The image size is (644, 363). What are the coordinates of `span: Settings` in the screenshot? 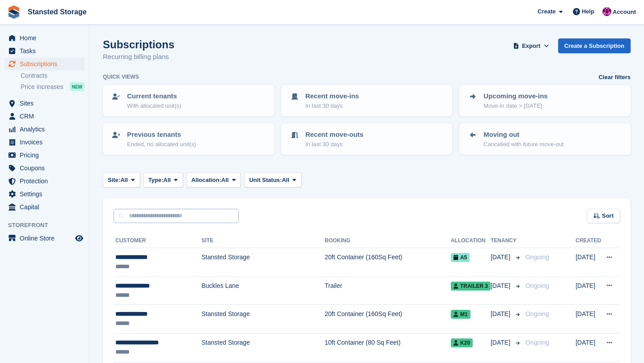 It's located at (47, 194).